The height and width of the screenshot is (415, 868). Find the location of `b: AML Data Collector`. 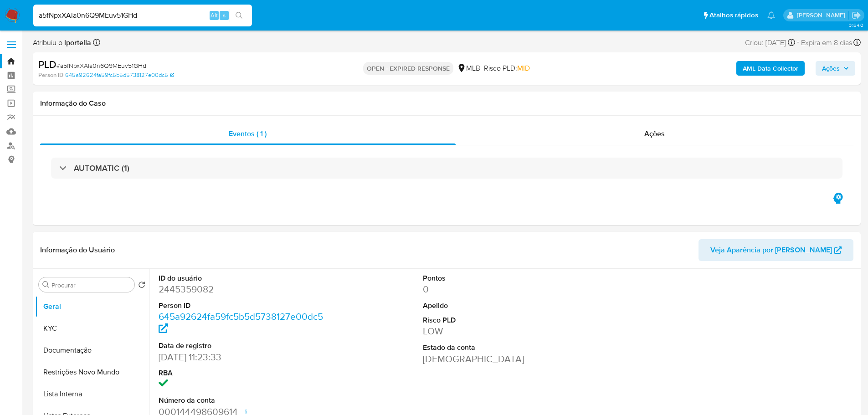

b: AML Data Collector is located at coordinates (770, 68).